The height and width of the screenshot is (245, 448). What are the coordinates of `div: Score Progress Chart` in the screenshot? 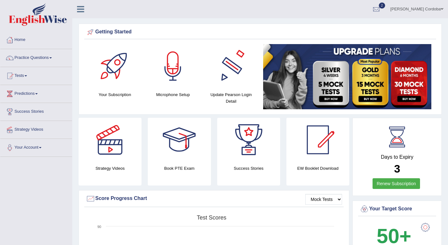 It's located at (214, 199).